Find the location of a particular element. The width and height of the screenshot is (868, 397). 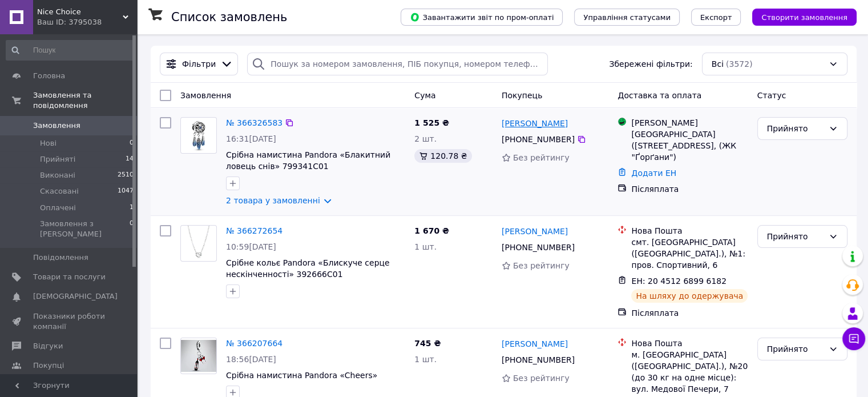

span: Cума is located at coordinates (424, 95).